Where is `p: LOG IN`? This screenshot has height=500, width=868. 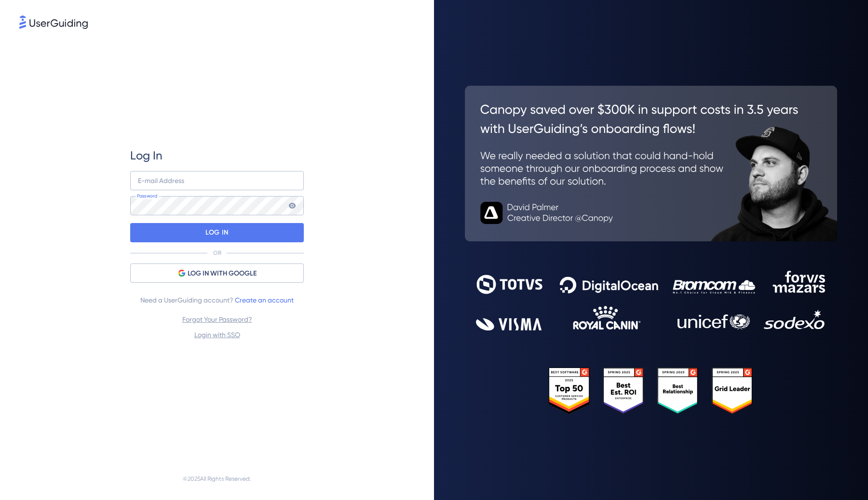
p: LOG IN is located at coordinates (217, 233).